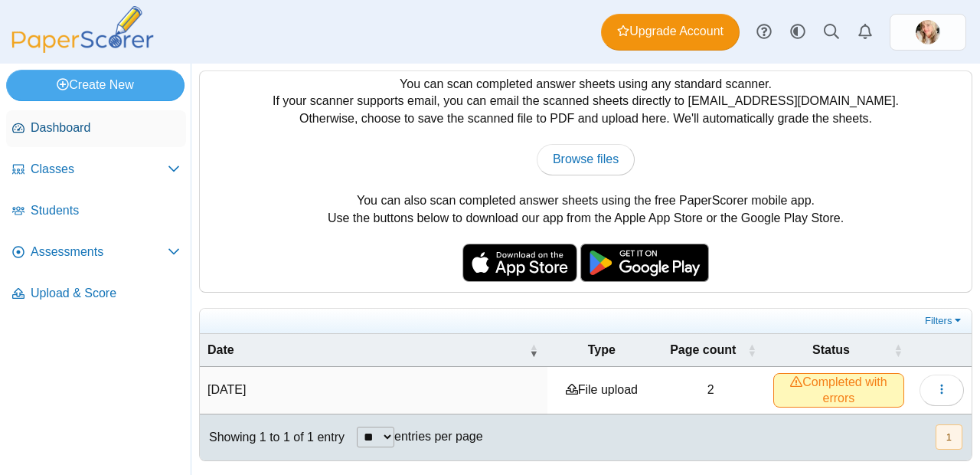 This screenshot has height=475, width=980. I want to click on span: Date : Activate to remove sorting, so click(533, 350).